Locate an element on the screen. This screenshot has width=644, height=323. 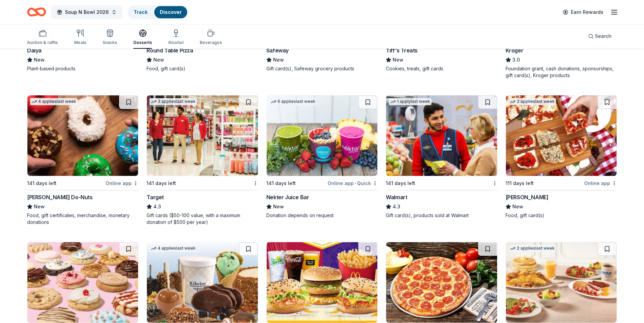
div: Safeway is located at coordinates (277, 50).